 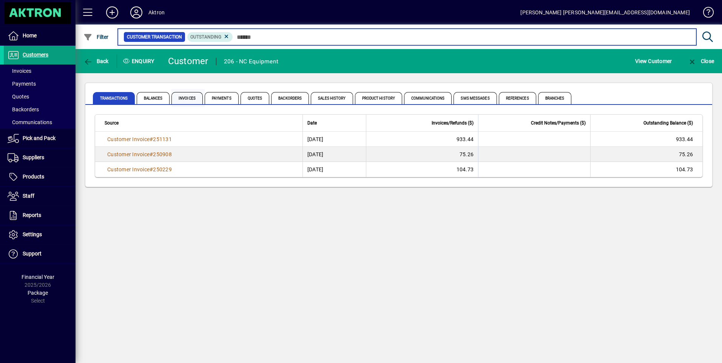 What do you see at coordinates (96, 37) in the screenshot?
I see `span: Filter` at bounding box center [96, 37].